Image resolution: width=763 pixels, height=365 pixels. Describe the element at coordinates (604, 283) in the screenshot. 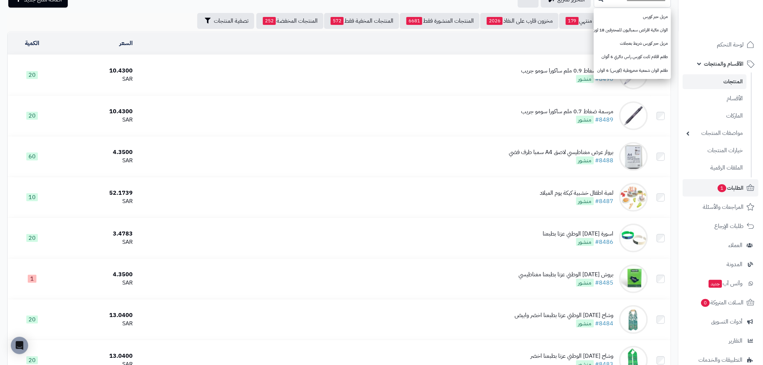

I see `a: #8485` at that location.